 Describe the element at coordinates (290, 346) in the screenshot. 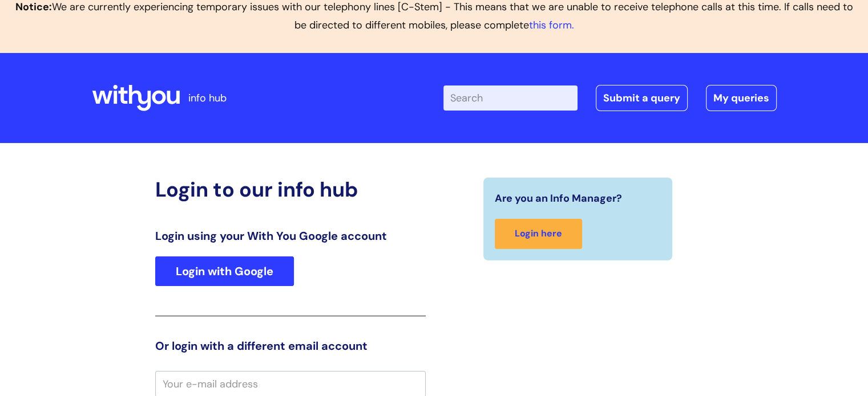

I see `h3: Or login with a different email account` at that location.